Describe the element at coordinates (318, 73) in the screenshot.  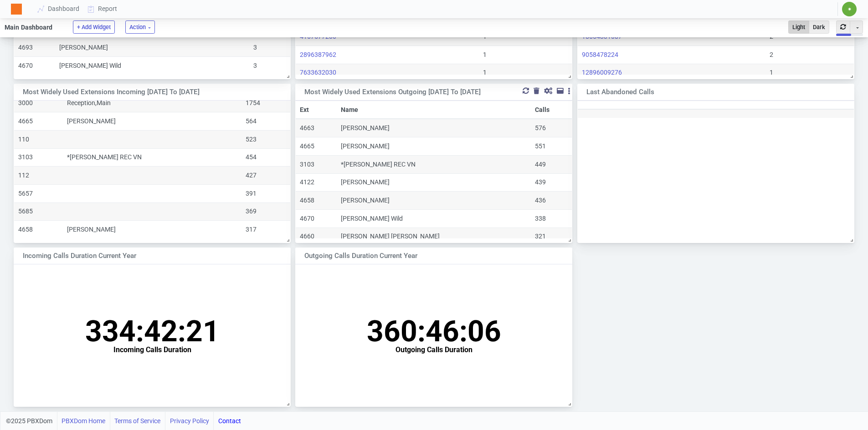
I see `a: 7633632030` at that location.